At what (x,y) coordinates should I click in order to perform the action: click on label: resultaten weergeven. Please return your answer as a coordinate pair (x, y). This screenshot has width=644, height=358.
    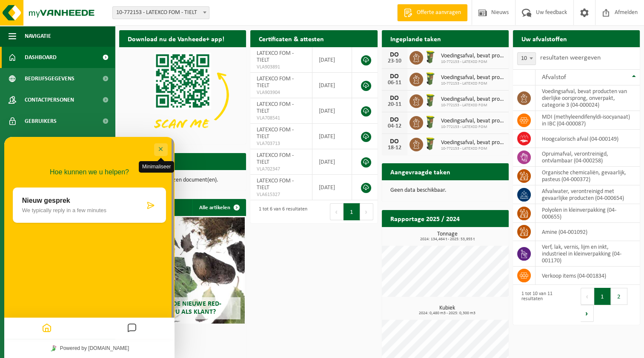
    Looking at the image, I should click on (571, 58).